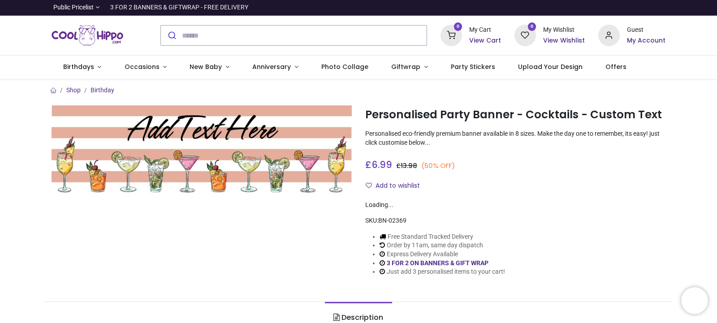 This screenshot has width=717, height=323. Describe the element at coordinates (438, 166) in the screenshot. I see `small: (50% OFF)` at that location.